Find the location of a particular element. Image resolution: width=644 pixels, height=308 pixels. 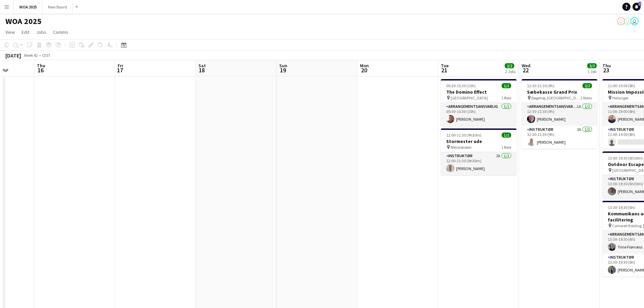

span: Mon is located at coordinates (364, 66).